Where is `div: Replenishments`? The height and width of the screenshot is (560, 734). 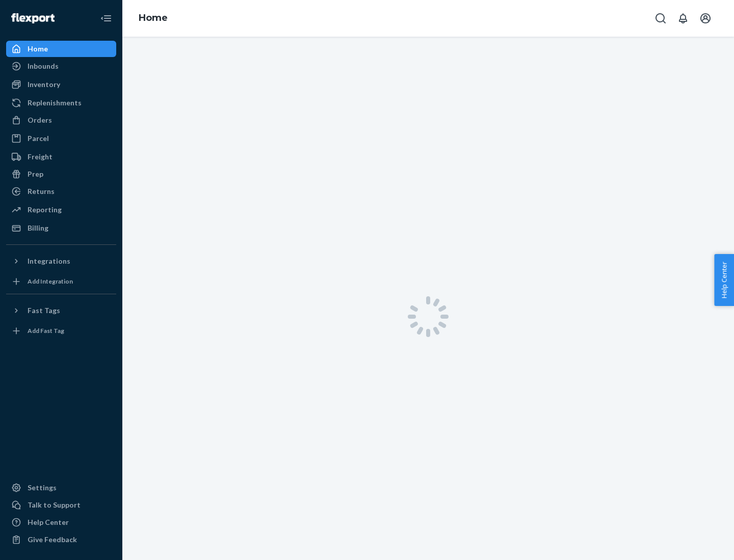 div: Replenishments is located at coordinates (55, 103).